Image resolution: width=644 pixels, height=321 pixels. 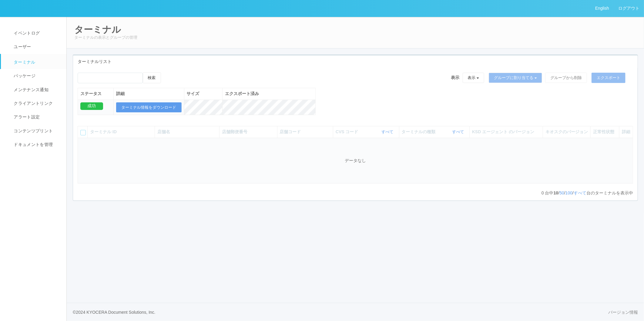 I want to click on span: パッケージ, so click(x=23, y=76).